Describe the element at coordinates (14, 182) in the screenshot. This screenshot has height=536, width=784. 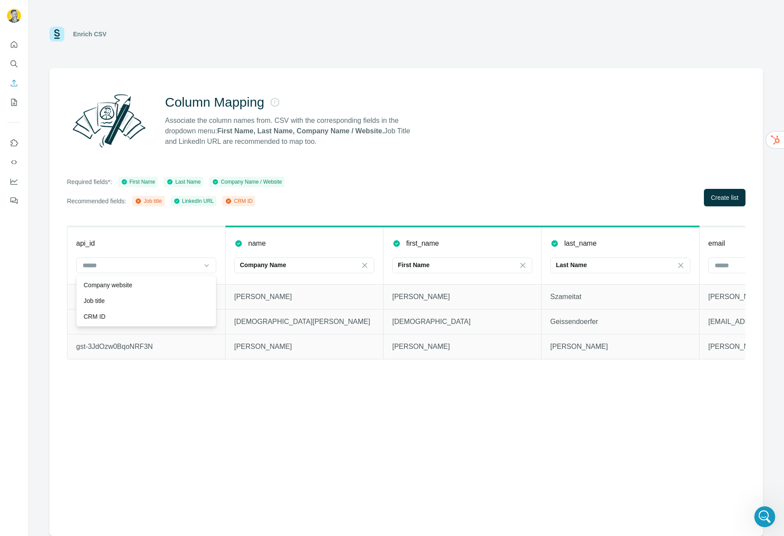
I see `button: Dashboard` at that location.